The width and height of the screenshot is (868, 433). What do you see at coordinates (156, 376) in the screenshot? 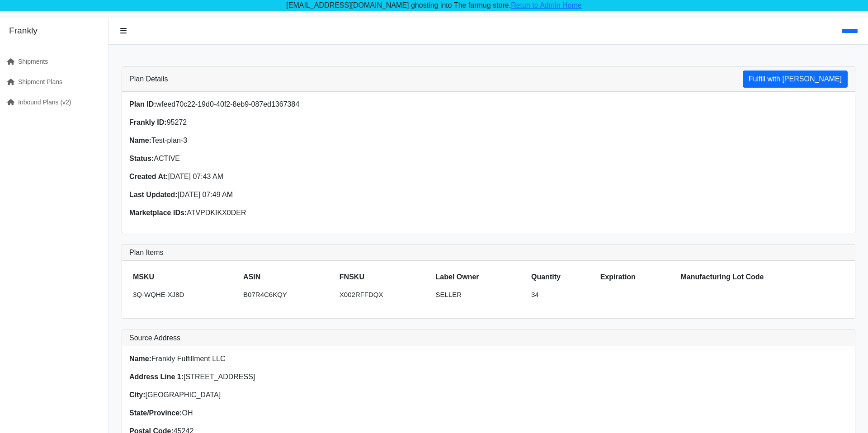
I see `strong: Address Line 1:` at bounding box center [156, 376].